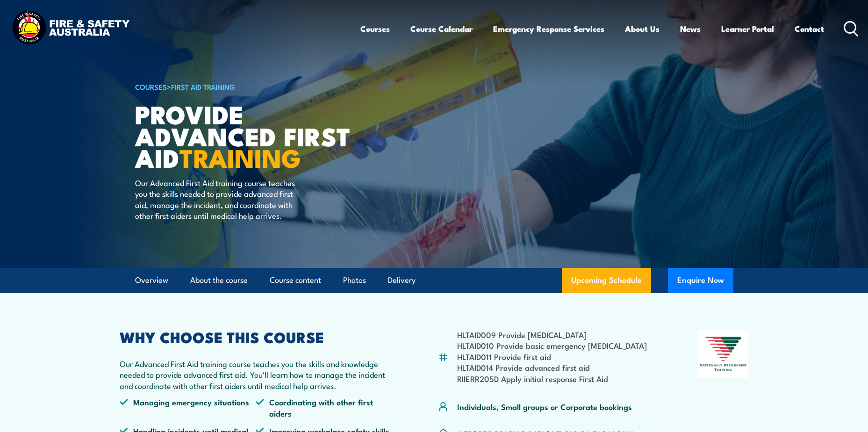 This screenshot has height=432, width=868. What do you see at coordinates (354, 280) in the screenshot?
I see `a: Photos` at bounding box center [354, 280].